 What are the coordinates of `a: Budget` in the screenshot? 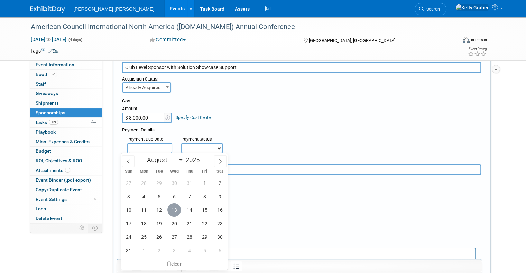 It's located at (66, 151).